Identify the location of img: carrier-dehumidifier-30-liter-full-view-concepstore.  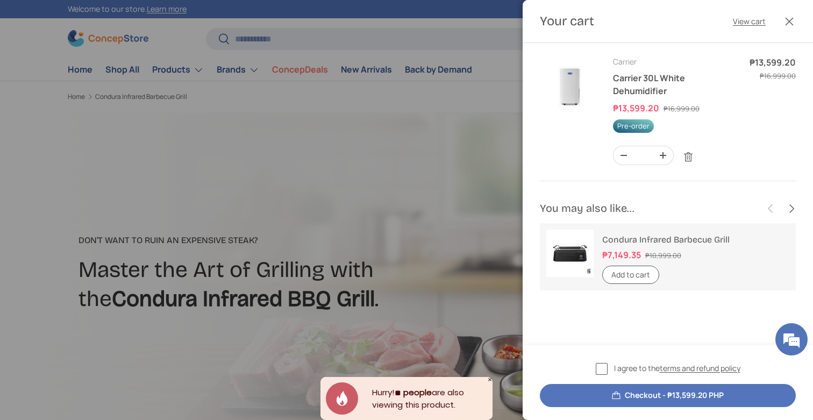
(570, 86).